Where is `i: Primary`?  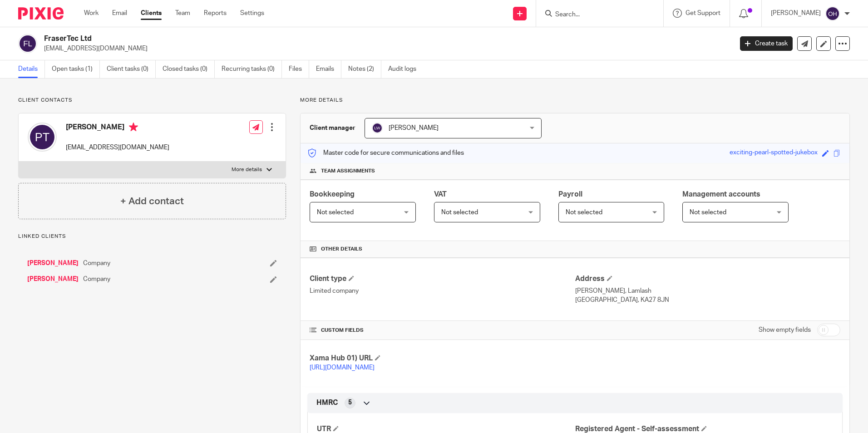 i: Primary is located at coordinates (133, 127).